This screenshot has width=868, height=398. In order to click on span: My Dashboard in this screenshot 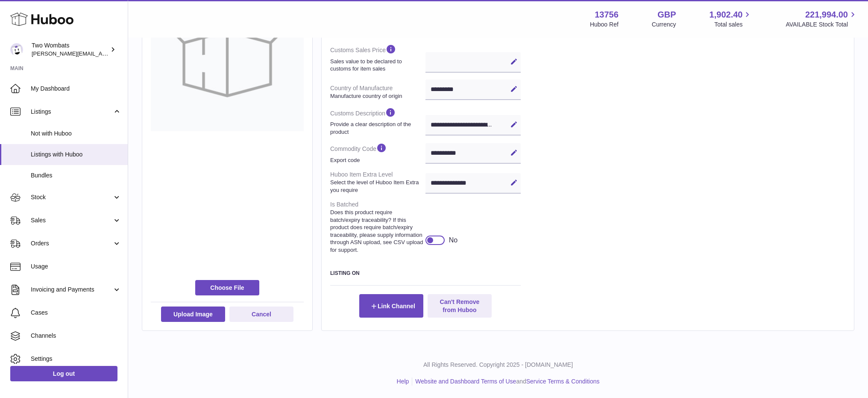, I will do `click(76, 89)`.